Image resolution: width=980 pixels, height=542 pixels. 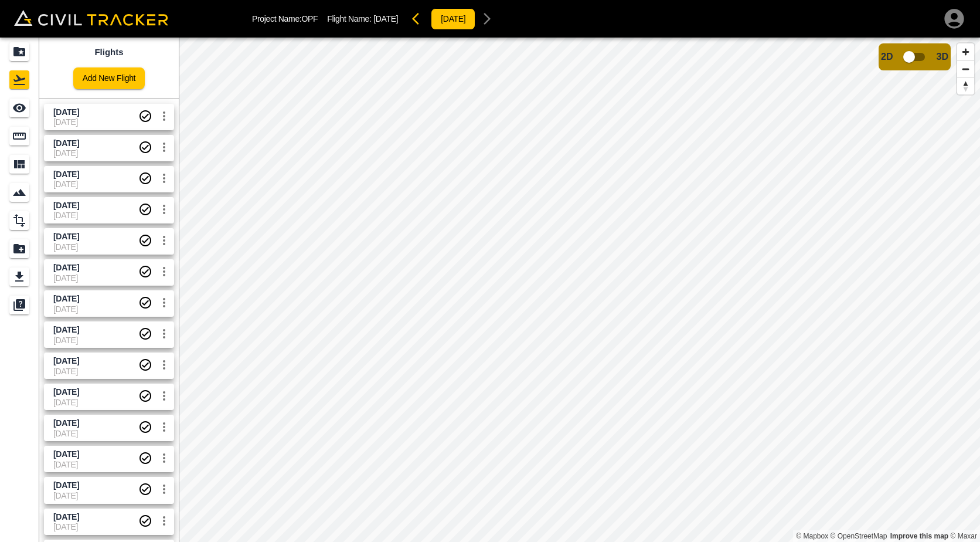 What do you see at coordinates (886, 57) in the screenshot?
I see `span: 2D` at bounding box center [886, 57].